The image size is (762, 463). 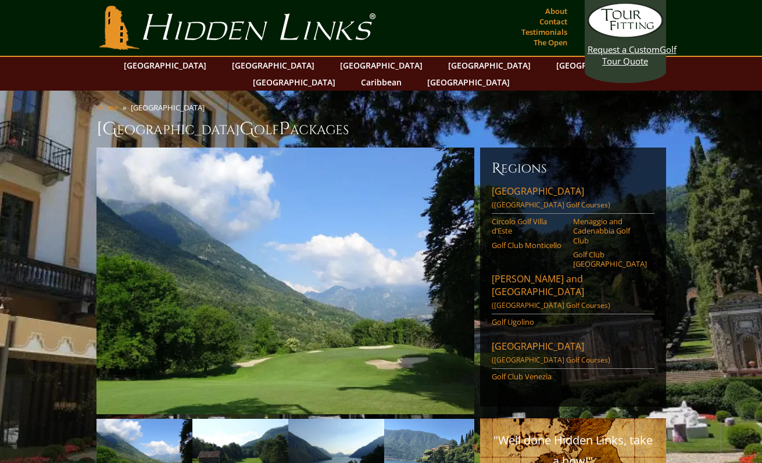 I want to click on a: About, so click(x=556, y=11).